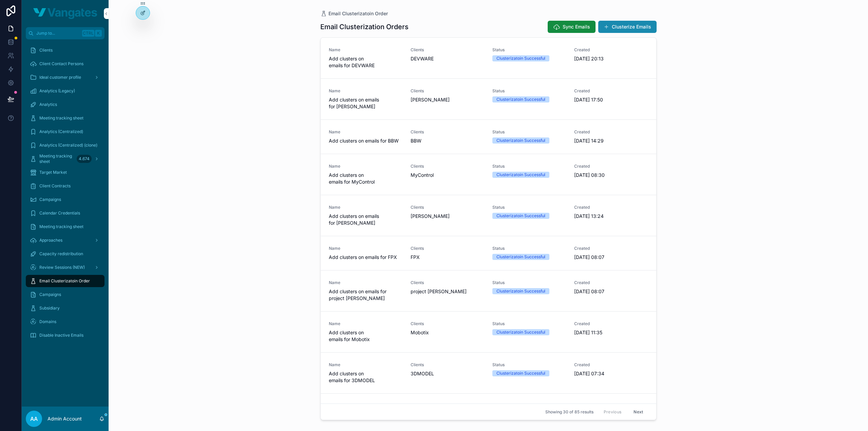 This screenshot has height=431, width=868. What do you see at coordinates (65, 199) in the screenshot?
I see `a: Campaigns` at bounding box center [65, 199].